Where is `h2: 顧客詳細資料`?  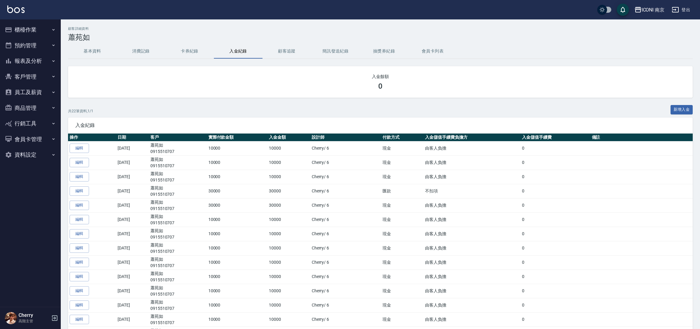 h2: 顧客詳細資料 is located at coordinates (380, 29).